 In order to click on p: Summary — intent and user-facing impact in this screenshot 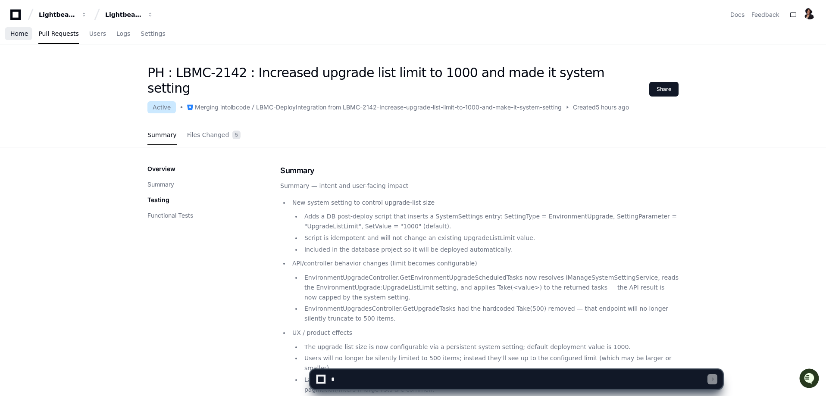, I will do `click(479, 186)`.